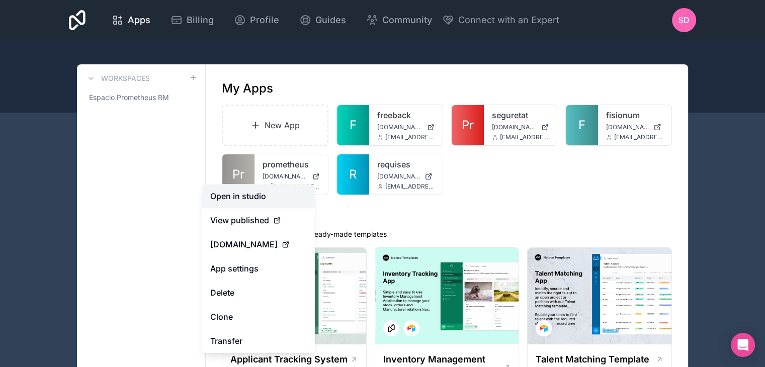  Describe the element at coordinates (259, 196) in the screenshot. I see `a: Open in studio` at that location.